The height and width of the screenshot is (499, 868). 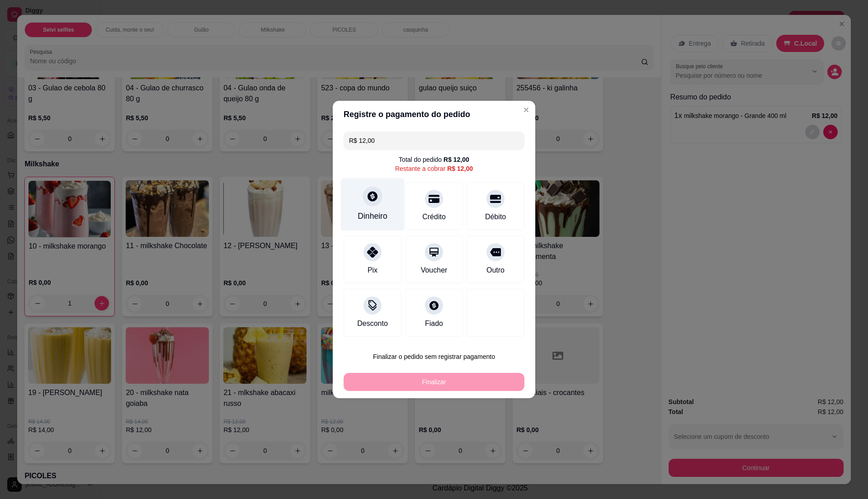 I want to click on button: Close, so click(x=526, y=110).